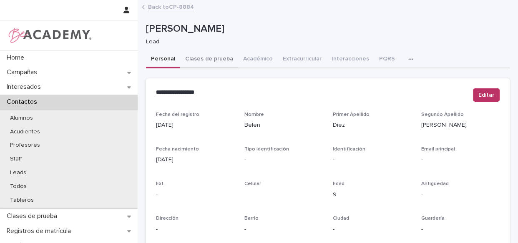 The height and width of the screenshot is (243, 518). I want to click on p: Acudientes, so click(25, 132).